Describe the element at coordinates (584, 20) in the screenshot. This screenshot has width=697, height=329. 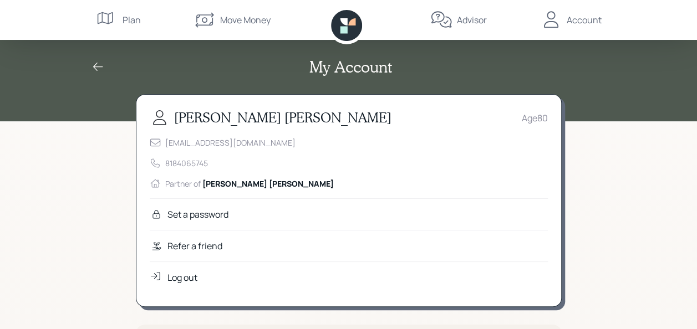
I see `div: Account` at that location.